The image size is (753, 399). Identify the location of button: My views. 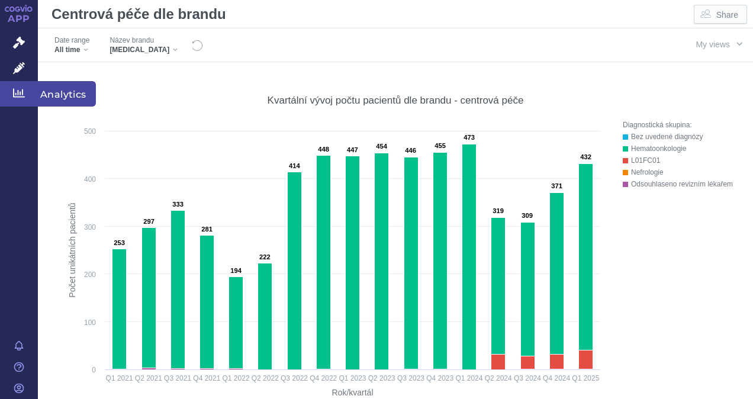
(719, 44).